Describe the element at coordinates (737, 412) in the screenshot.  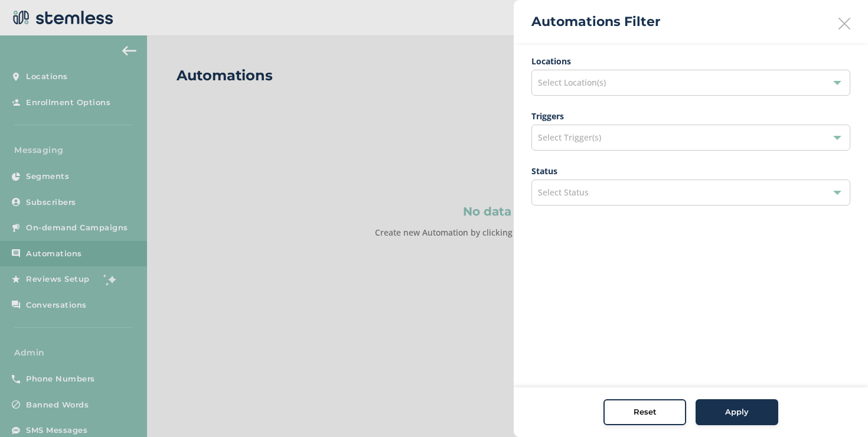
I see `button: Apply` at that location.